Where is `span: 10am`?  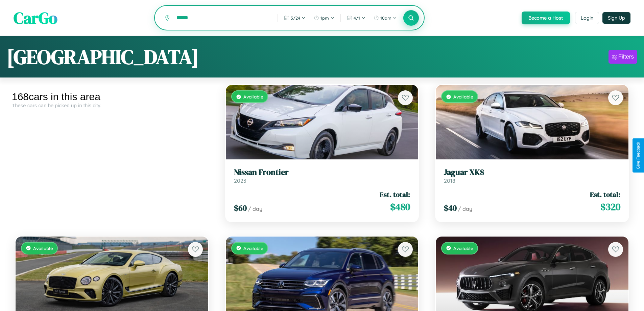 span: 10am is located at coordinates (386, 18).